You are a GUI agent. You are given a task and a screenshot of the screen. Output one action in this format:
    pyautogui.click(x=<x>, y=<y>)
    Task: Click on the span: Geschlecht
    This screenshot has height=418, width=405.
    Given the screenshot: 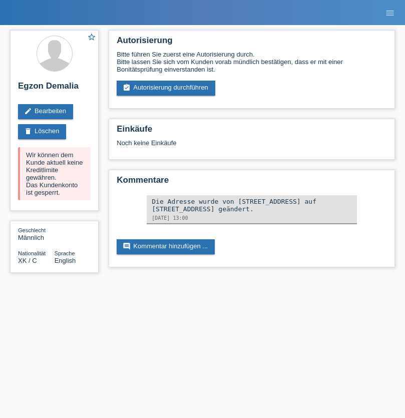 What is the action you would take?
    pyautogui.click(x=32, y=230)
    